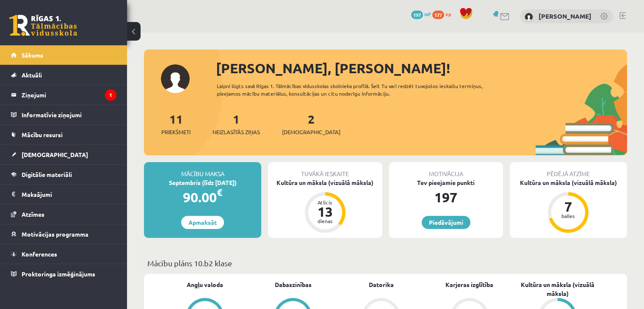 The width and height of the screenshot is (644, 309). I want to click on div: Mācību maksa, so click(202, 170).